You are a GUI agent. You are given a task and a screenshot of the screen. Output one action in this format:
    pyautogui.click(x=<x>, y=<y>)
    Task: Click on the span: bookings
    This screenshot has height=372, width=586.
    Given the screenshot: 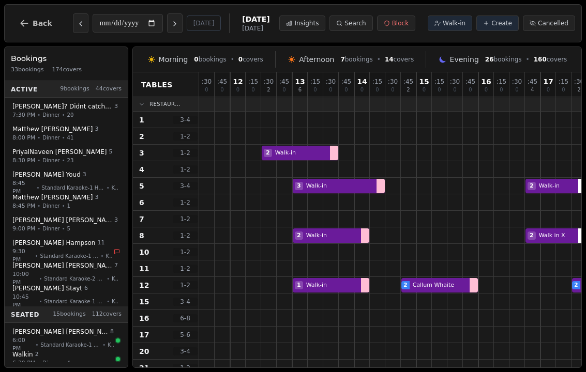 What is the action you would take?
    pyautogui.click(x=503, y=59)
    